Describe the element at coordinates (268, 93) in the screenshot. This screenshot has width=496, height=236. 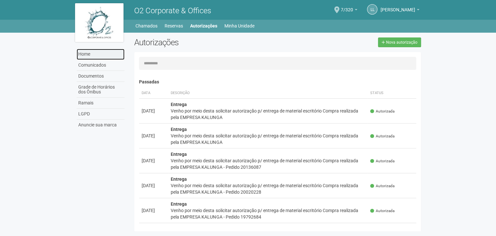
I see `th: Descrição` at that location.